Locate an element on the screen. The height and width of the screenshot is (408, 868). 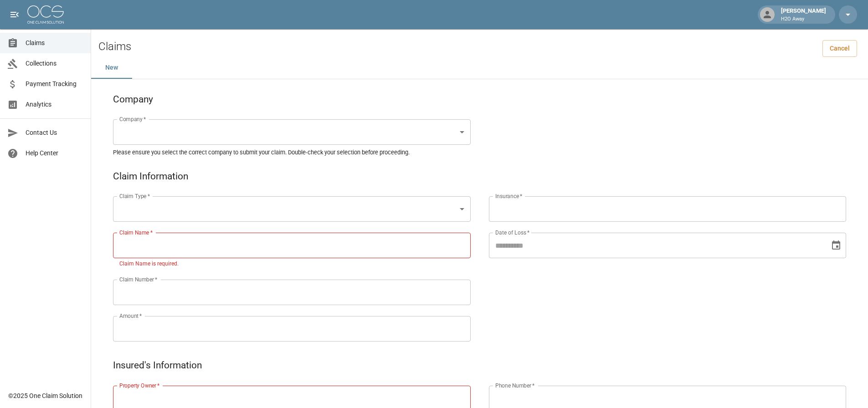
label: Amount is located at coordinates (131, 316).